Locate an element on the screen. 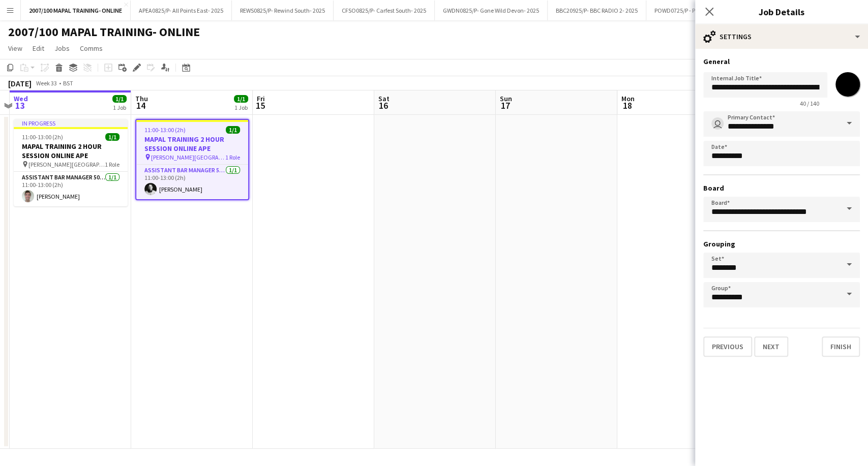  span: Fri is located at coordinates (261, 99).